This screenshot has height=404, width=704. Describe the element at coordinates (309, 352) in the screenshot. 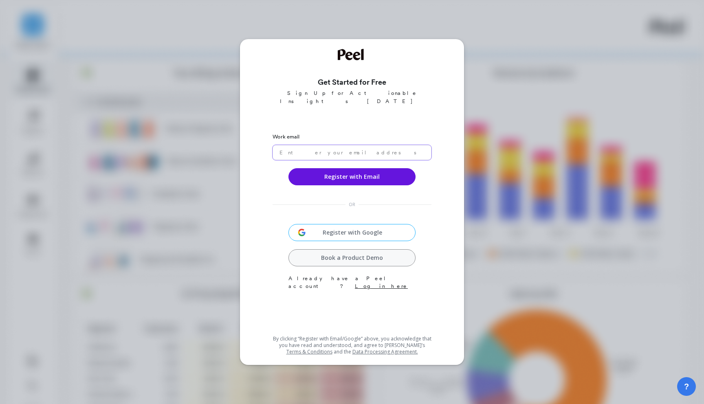

I see `a: Terms & Conditions` at that location.